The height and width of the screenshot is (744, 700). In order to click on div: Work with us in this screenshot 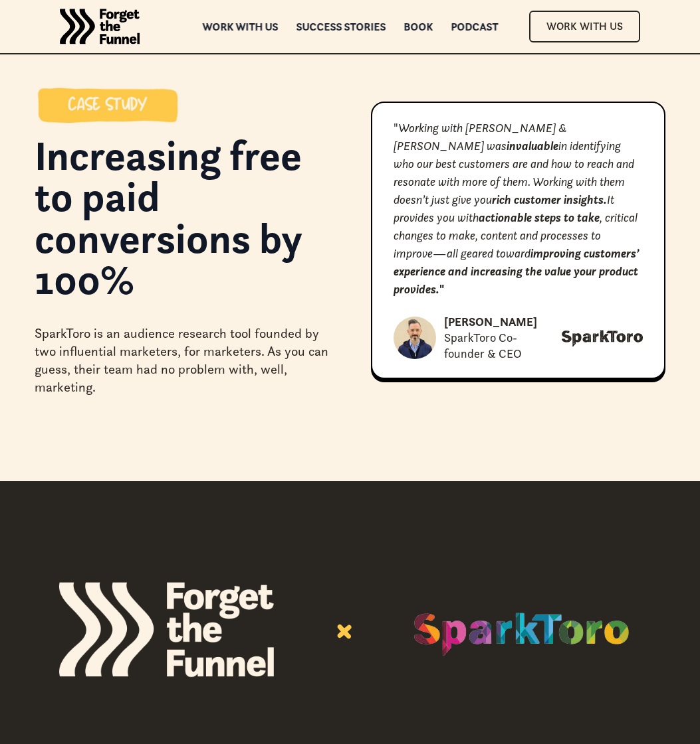, I will do `click(240, 26)`.